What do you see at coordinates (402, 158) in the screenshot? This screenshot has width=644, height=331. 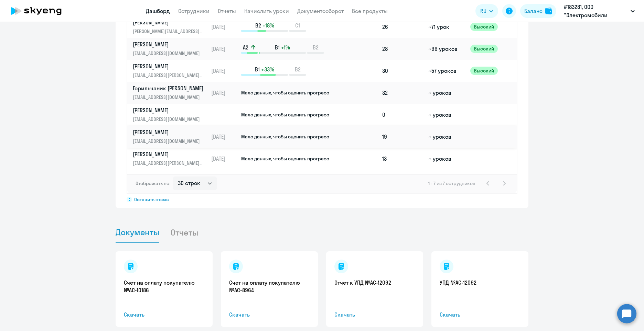 I see `td: 13` at bounding box center [402, 158].